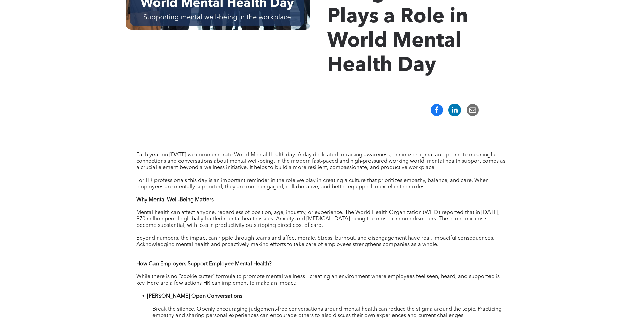 The height and width of the screenshot is (319, 644). What do you see at coordinates (315, 241) in the screenshot?
I see `span: Beyond numbers, the impact can ripple through teams and affect morale. Stress, burnout, and disen...` at bounding box center [315, 241].